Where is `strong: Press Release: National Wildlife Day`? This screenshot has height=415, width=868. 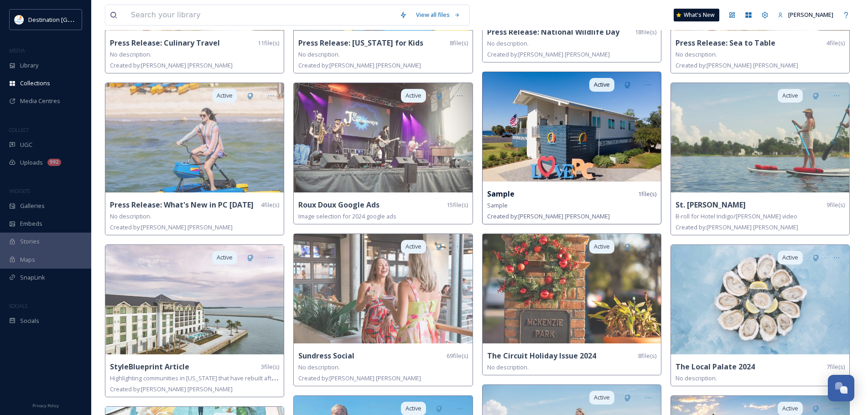
strong: Press Release: National Wildlife Day is located at coordinates (553, 32).